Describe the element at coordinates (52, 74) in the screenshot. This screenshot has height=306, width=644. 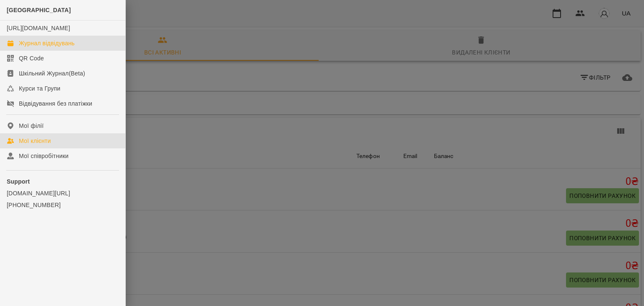
I see `div: Шкільний Журнал(Beta)` at that location.